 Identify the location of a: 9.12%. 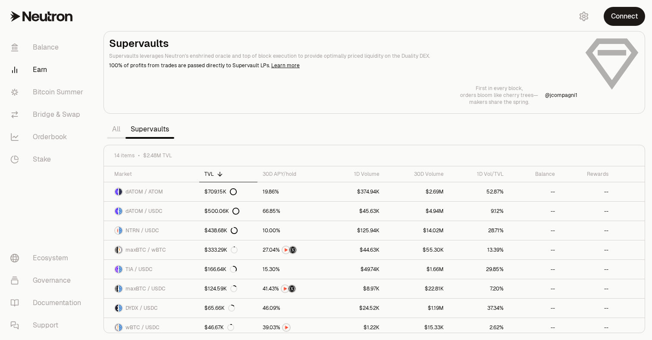
(479, 211).